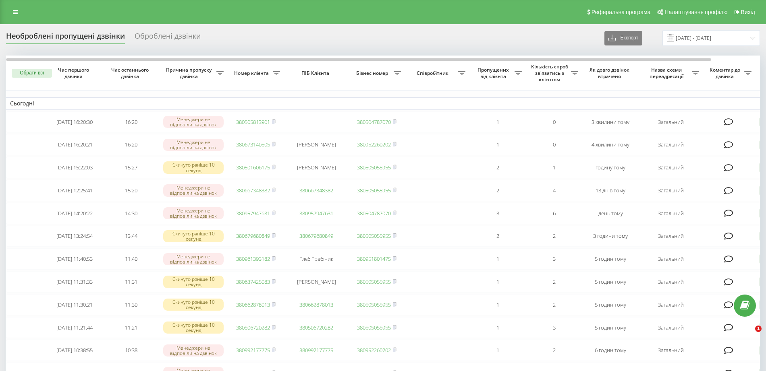  Describe the element at coordinates (131, 122) in the screenshot. I see `td: 16:20` at that location.